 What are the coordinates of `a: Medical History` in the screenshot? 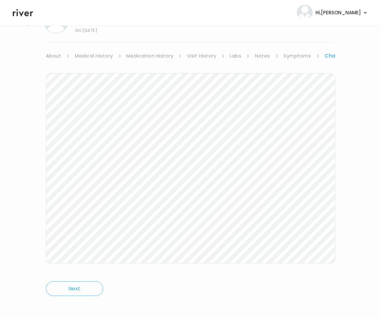 It's located at (93, 56).